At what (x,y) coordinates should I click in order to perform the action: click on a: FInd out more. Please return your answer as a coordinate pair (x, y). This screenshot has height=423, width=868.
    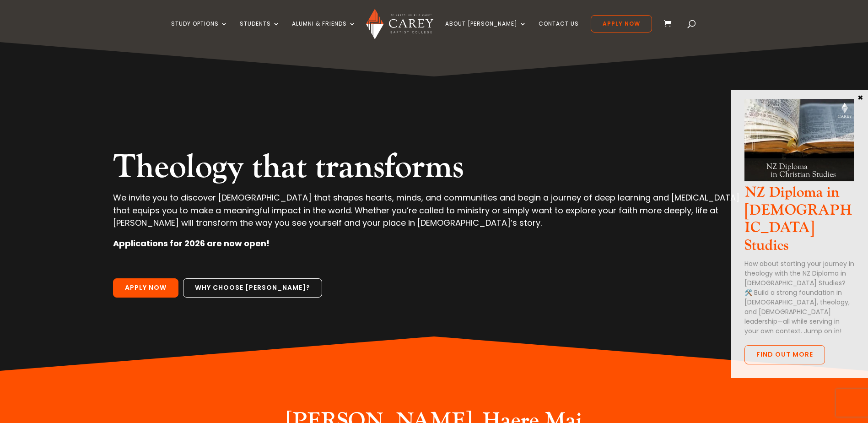
    Looking at the image, I should click on (784, 355).